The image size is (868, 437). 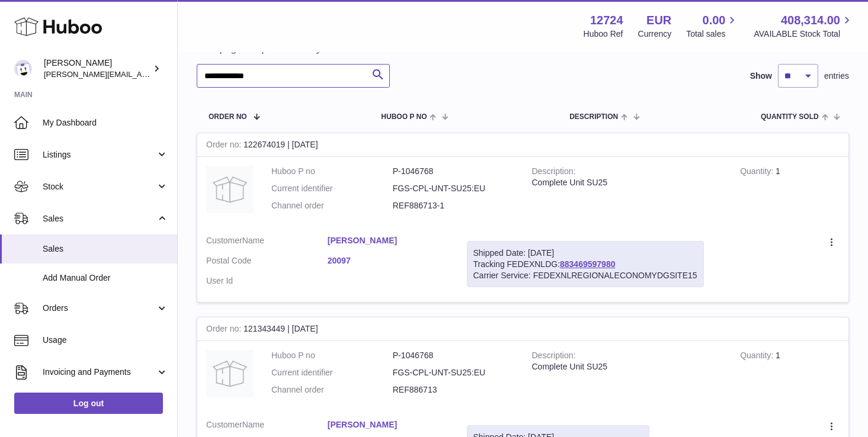 What do you see at coordinates (228, 117) in the screenshot?
I see `span: Order No` at bounding box center [228, 117].